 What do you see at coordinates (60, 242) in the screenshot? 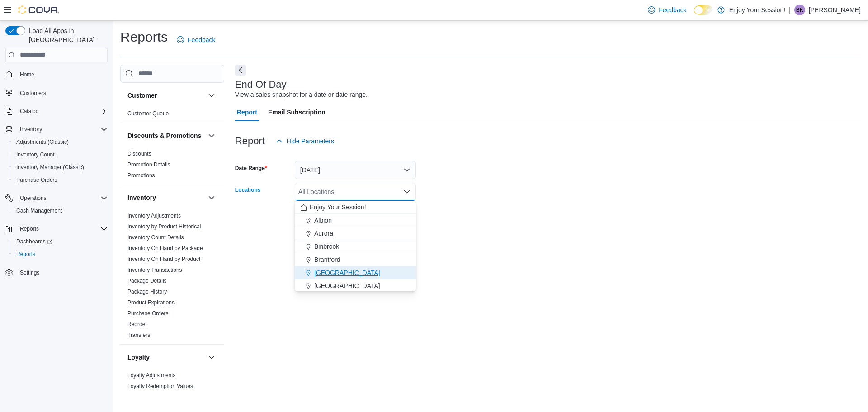
I see `a: Dashboards` at bounding box center [60, 242].